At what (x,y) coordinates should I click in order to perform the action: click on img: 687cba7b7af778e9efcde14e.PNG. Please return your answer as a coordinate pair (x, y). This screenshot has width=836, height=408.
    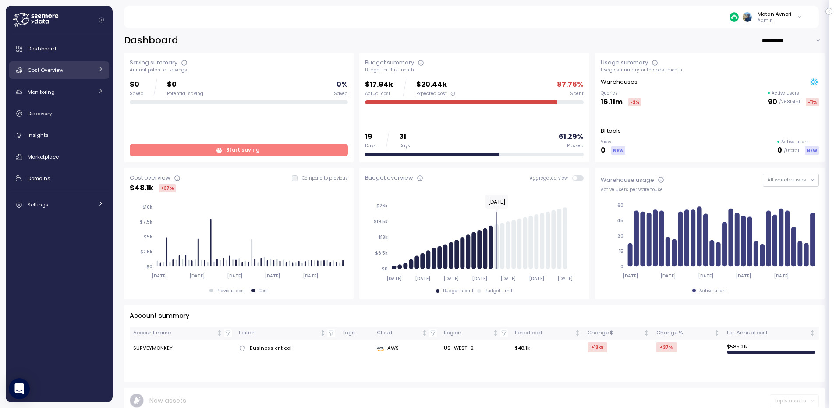
    Looking at the image, I should click on (734, 17).